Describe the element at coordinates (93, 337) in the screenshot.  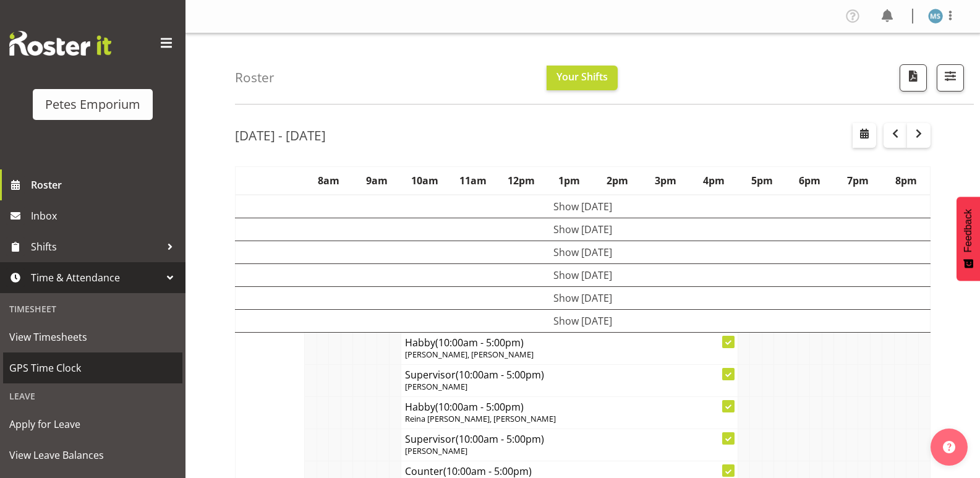
I see `span: View Timesheets` at that location.